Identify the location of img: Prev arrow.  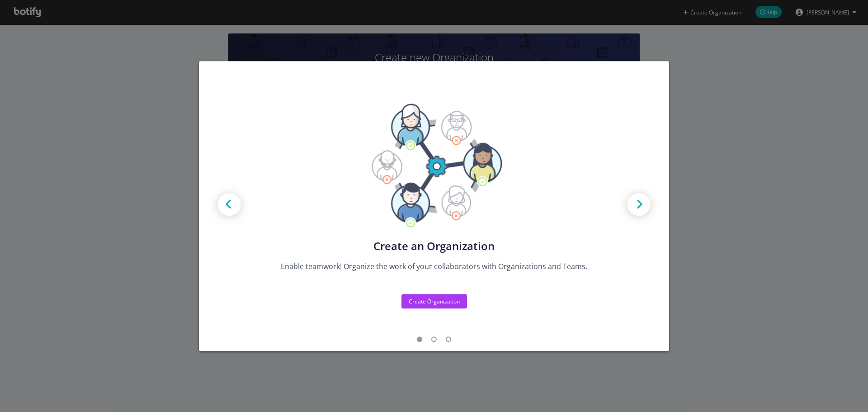
(229, 205).